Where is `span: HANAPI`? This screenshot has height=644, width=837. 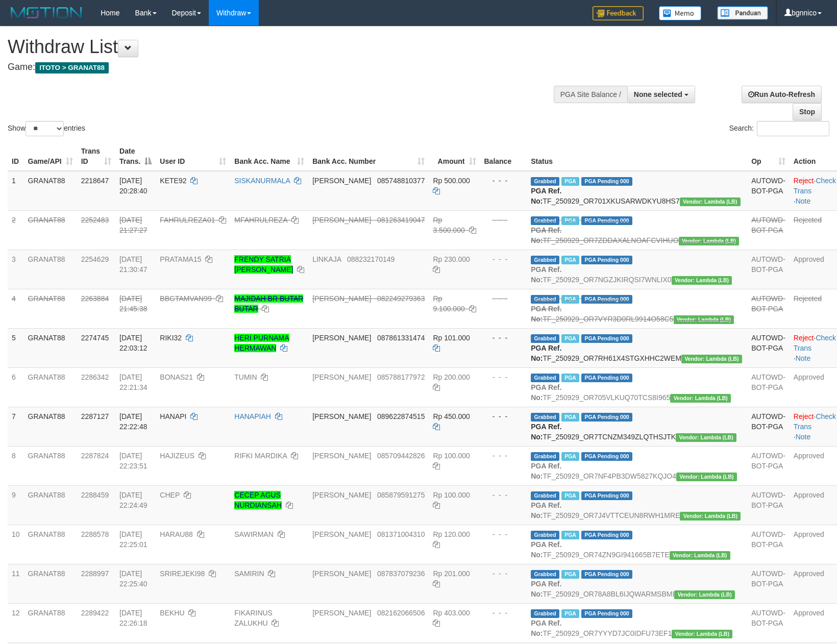 span: HANAPI is located at coordinates (173, 417).